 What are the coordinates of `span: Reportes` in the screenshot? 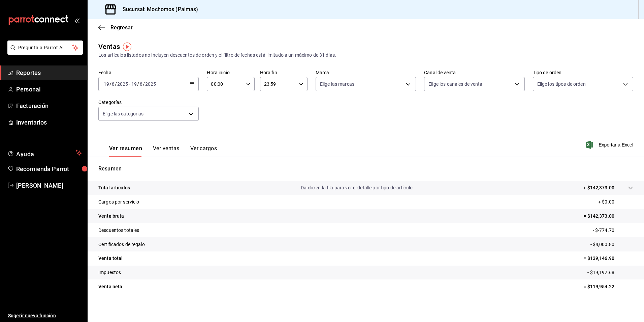 It's located at (49, 72).